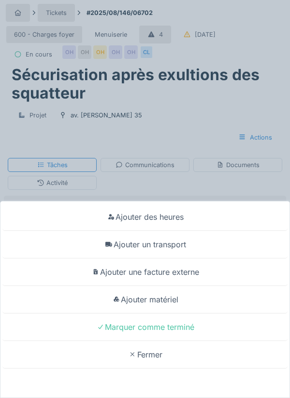 The height and width of the screenshot is (398, 290). Describe the element at coordinates (145, 217) in the screenshot. I see `div: Ajouter des heures` at that location.